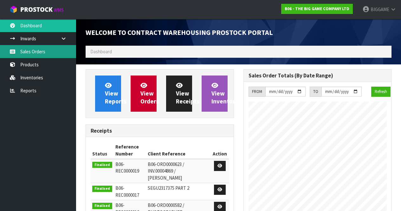  I want to click on a: ViewInventory, so click(214, 93).